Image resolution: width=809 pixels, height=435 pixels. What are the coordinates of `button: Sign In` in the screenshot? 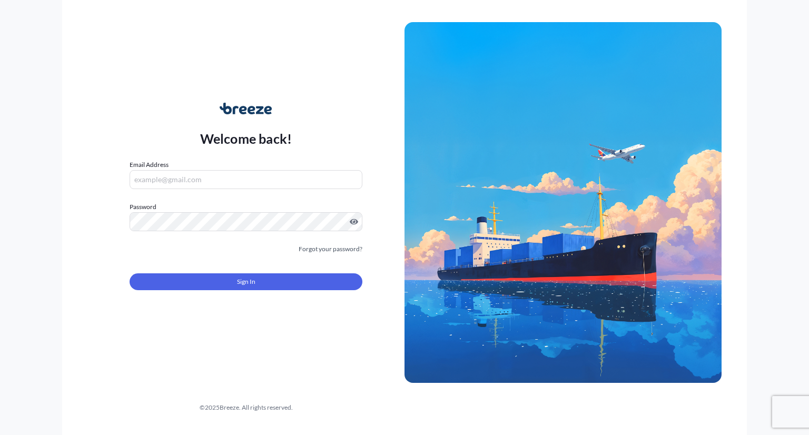 It's located at (246, 282).